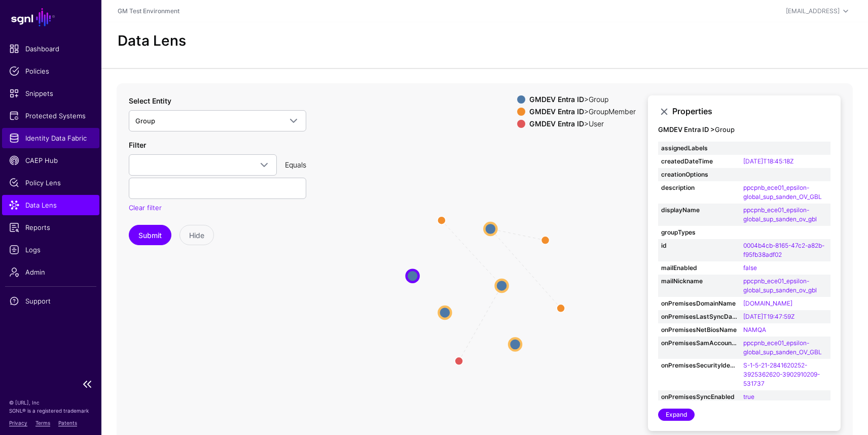  Describe the element at coordinates (51, 250) in the screenshot. I see `a: Logs` at that location.